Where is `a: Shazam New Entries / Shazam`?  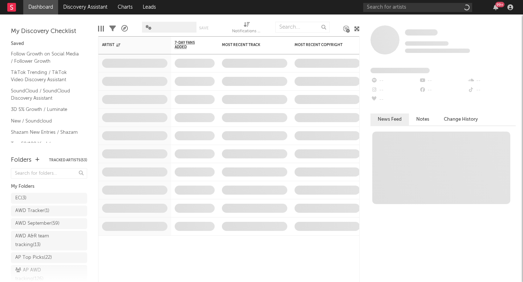 a: Shazam New Entries / Shazam is located at coordinates (45, 132).